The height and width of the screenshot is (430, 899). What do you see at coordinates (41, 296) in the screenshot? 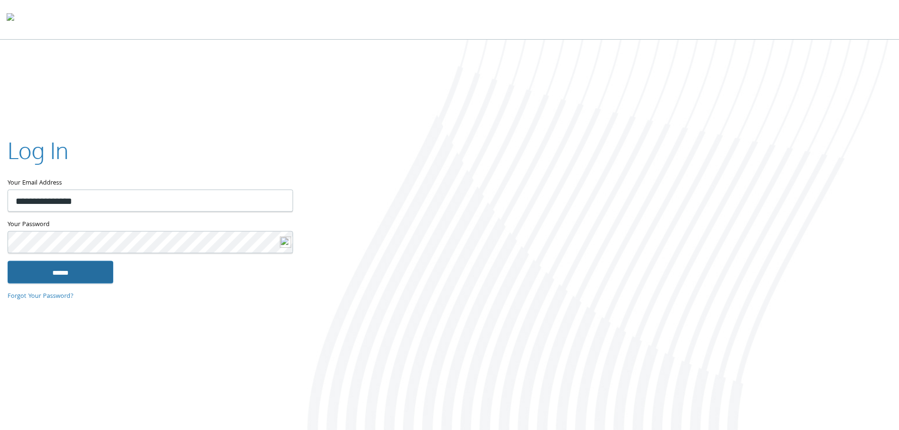
I see `a: Forgot Your Password?` at bounding box center [41, 296].